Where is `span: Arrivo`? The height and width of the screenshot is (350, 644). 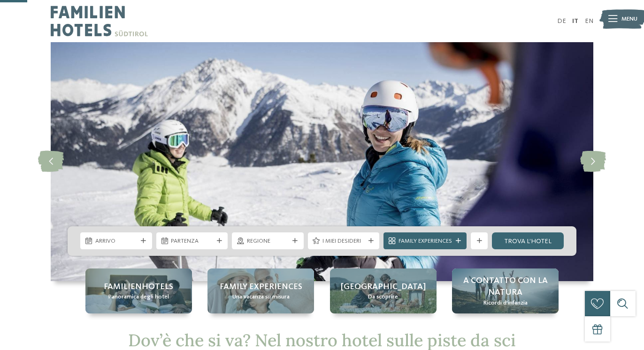
span: Arrivo is located at coordinates (116, 242).